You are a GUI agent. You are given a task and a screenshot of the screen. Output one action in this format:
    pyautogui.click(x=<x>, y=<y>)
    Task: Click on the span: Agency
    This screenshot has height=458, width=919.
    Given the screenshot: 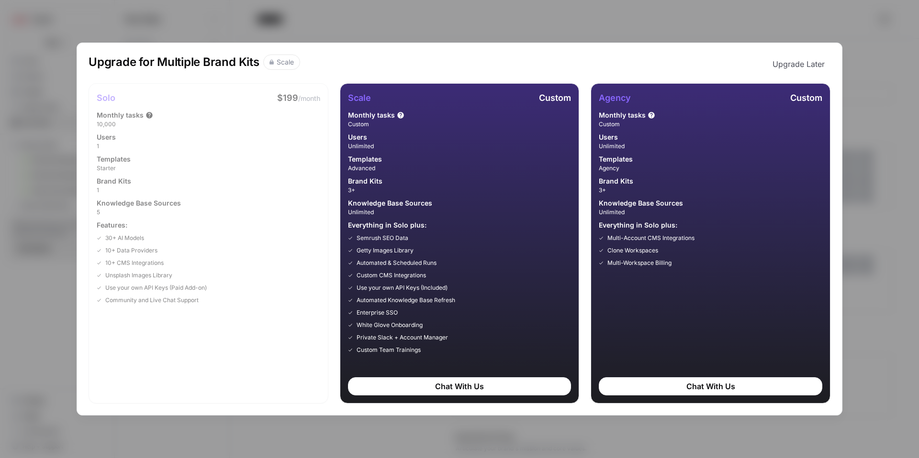 What is the action you would take?
    pyautogui.click(x=710, y=168)
    